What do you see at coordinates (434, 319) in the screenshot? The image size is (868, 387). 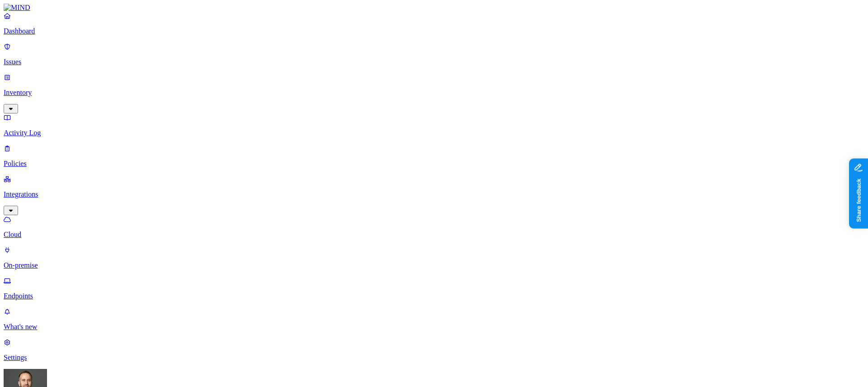 I see `a: What's new` at bounding box center [434, 319].